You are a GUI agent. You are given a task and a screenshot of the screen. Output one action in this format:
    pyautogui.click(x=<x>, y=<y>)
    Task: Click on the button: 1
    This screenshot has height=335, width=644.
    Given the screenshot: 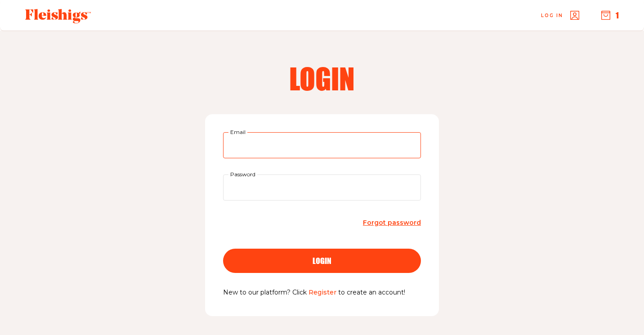 What is the action you would take?
    pyautogui.click(x=610, y=16)
    